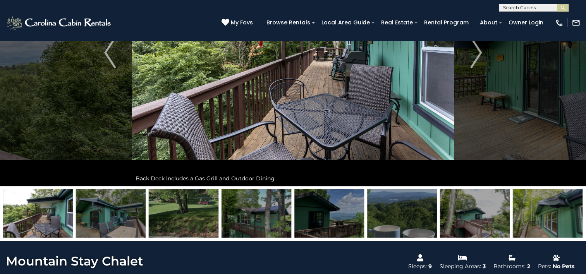 The width and height of the screenshot is (586, 274). Describe the element at coordinates (402, 214) in the screenshot. I see `img: 163274342` at that location.